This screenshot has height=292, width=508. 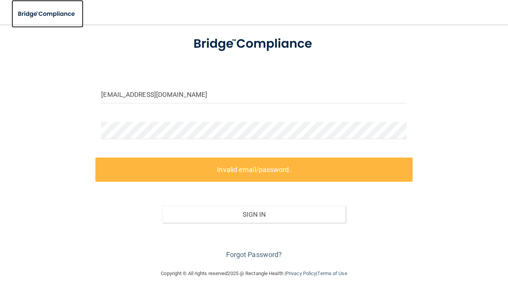 I want to click on button: Sign In, so click(x=254, y=214).